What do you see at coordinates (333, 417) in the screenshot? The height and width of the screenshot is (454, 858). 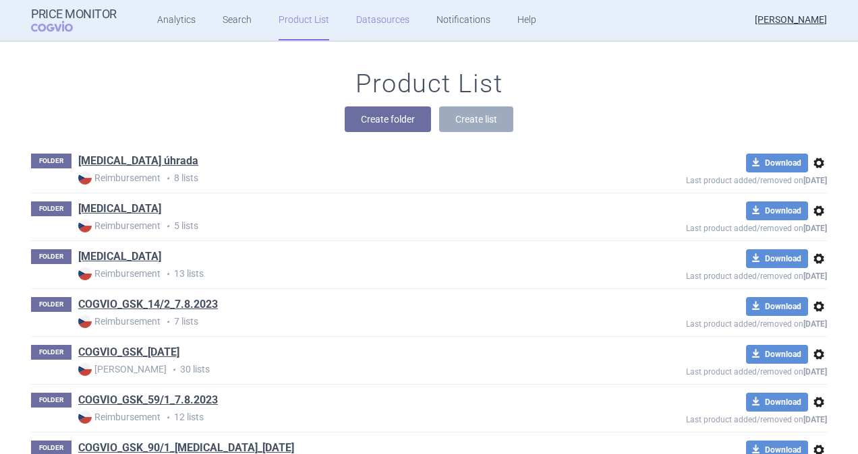 I see `p: 12 lists` at bounding box center [333, 417].